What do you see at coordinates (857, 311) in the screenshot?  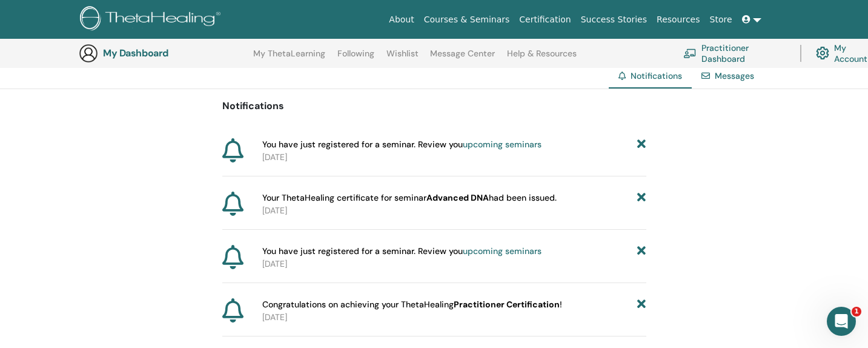 I see `span: 1` at bounding box center [857, 311].